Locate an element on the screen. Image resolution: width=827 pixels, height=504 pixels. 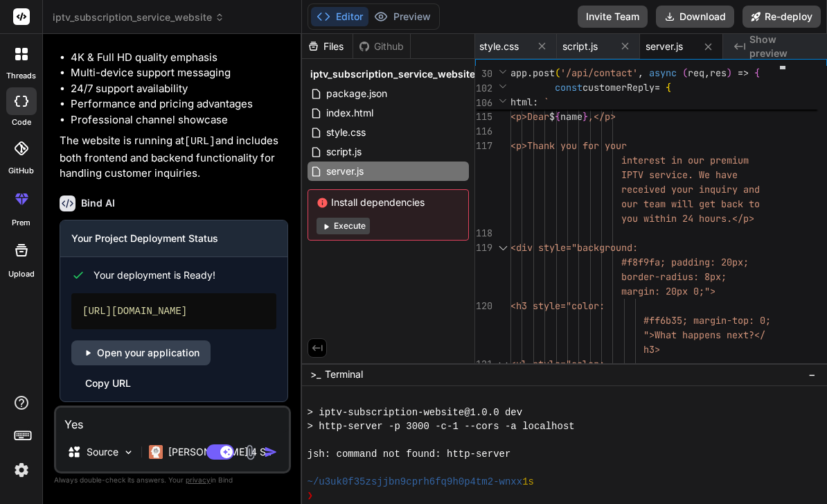
span: our team will get back to is located at coordinates (691, 203).